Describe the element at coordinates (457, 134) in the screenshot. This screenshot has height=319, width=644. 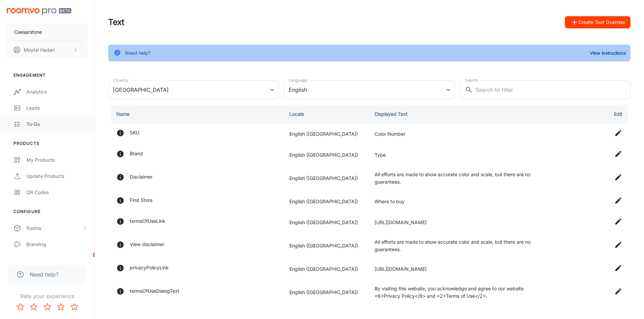
I see `td: Color Number` at that location.